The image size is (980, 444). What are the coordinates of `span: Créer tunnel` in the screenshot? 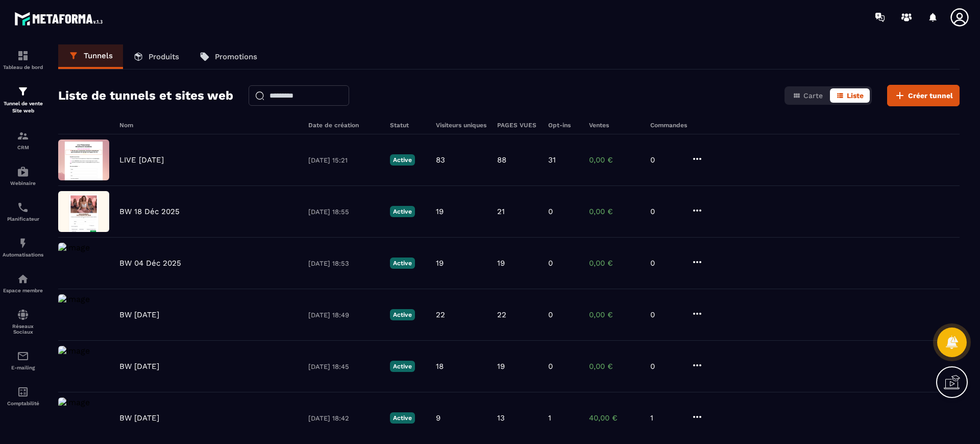 It's located at (930, 95).